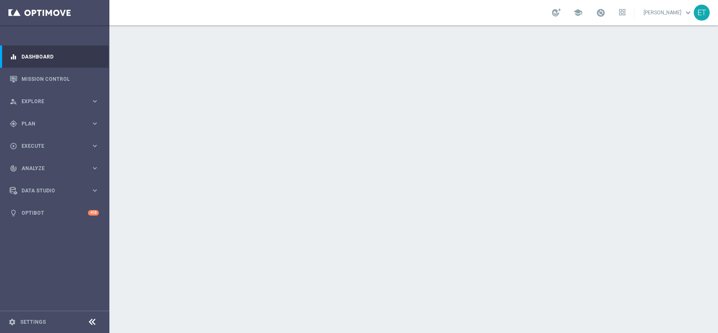 The height and width of the screenshot is (333, 718). I want to click on div: Data Studio, so click(50, 191).